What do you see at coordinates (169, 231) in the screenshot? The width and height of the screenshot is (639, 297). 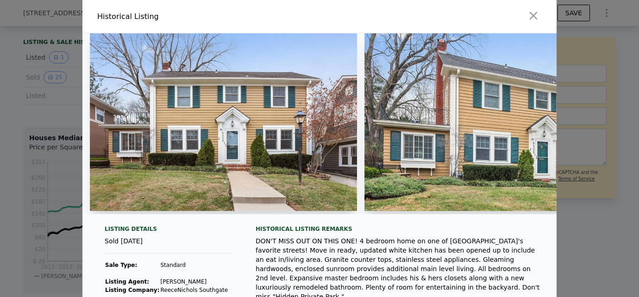 I see `div: Listing Details` at bounding box center [169, 231].